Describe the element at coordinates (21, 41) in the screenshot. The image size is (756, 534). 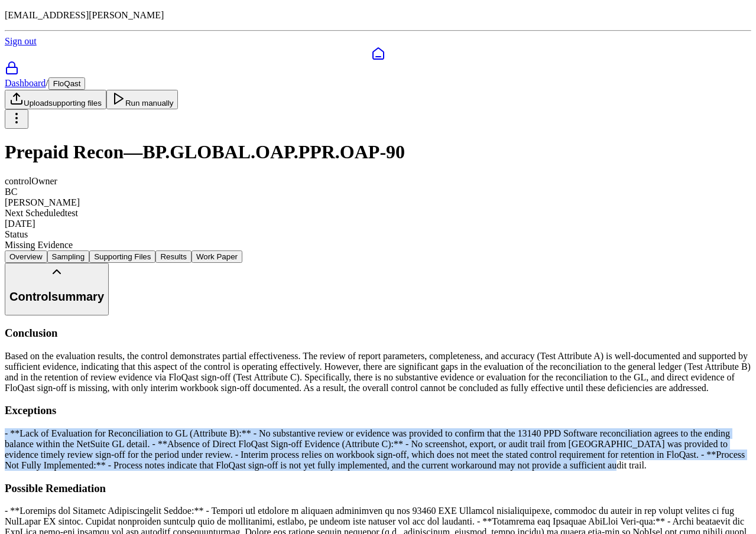
I see `a: Sign out` at that location.